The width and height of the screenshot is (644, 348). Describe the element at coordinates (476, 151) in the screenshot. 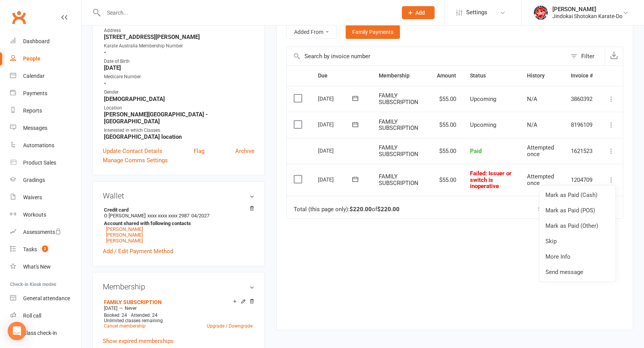

I see `span: Paid` at that location.